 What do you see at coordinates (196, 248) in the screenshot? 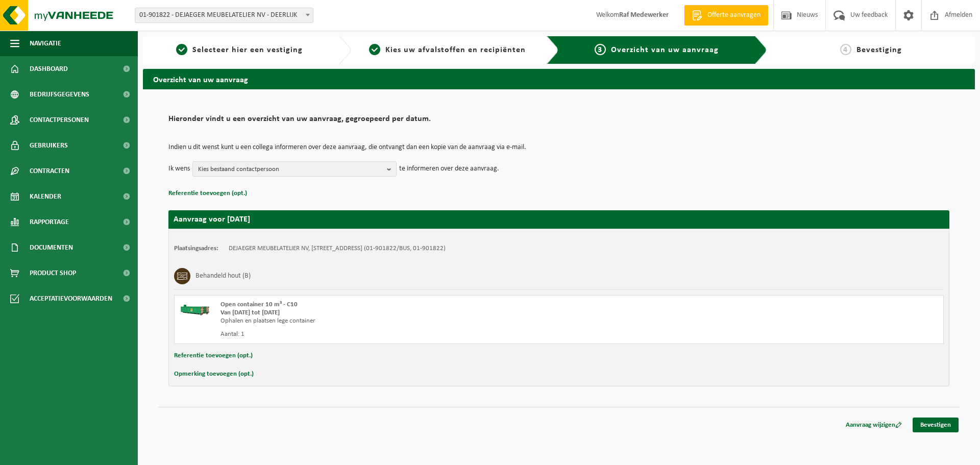
I see `strong: Plaatsingsadres:` at bounding box center [196, 248].